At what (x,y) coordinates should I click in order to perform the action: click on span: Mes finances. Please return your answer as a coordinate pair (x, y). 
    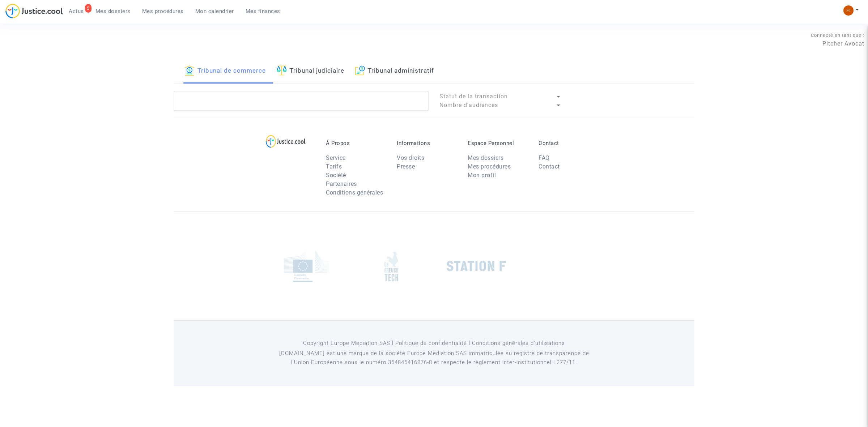
    Looking at the image, I should click on (263, 12).